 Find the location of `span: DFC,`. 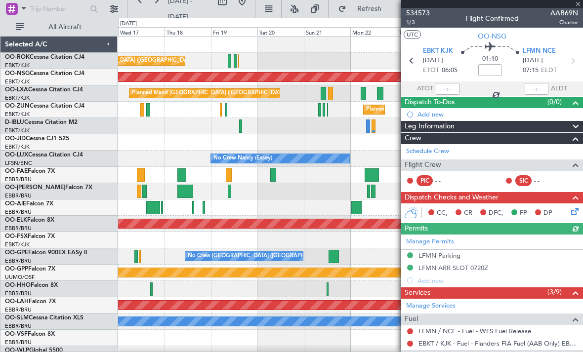

span: DFC, is located at coordinates (496, 213).